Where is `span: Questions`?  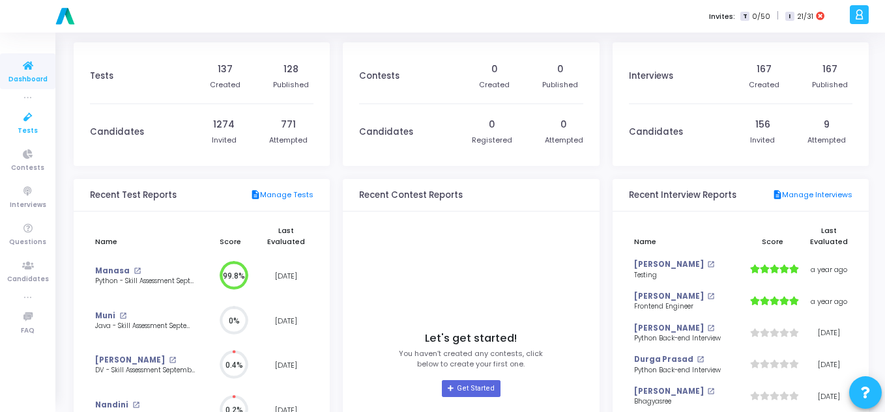 span: Questions is located at coordinates (27, 242).